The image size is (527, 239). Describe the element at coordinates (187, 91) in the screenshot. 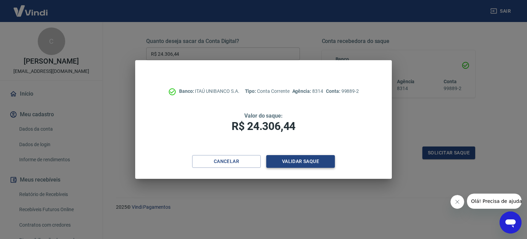

I see `span: Banco:` at that location.